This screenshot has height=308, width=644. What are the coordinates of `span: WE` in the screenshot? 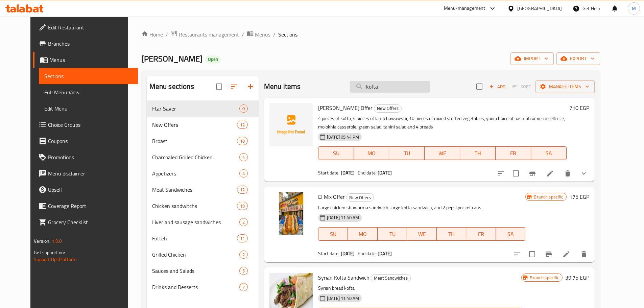 It's located at (422, 234).